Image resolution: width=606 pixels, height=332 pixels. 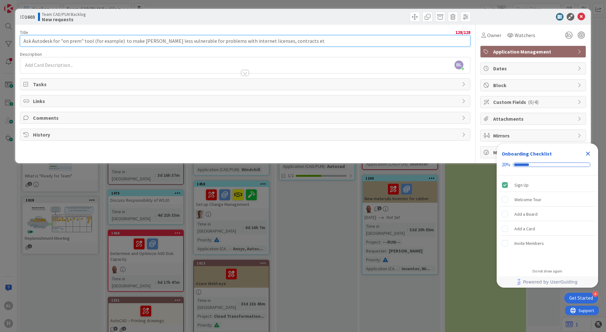 I want to click on div: Footer, so click(x=547, y=282).